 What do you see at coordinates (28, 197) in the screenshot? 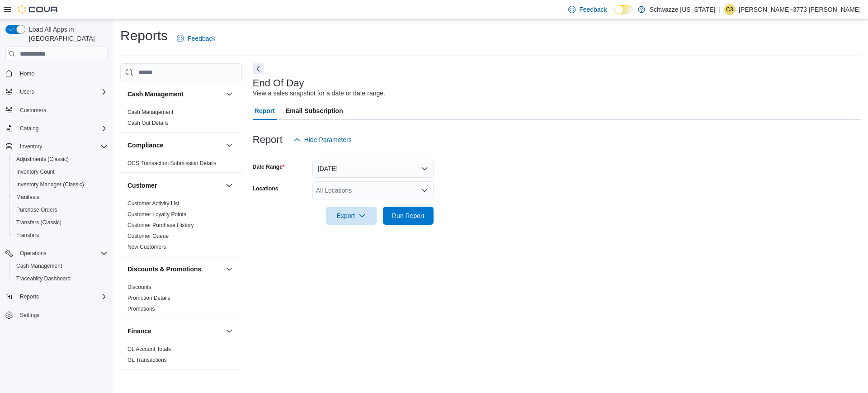
I see `a: Manifests` at bounding box center [28, 197].